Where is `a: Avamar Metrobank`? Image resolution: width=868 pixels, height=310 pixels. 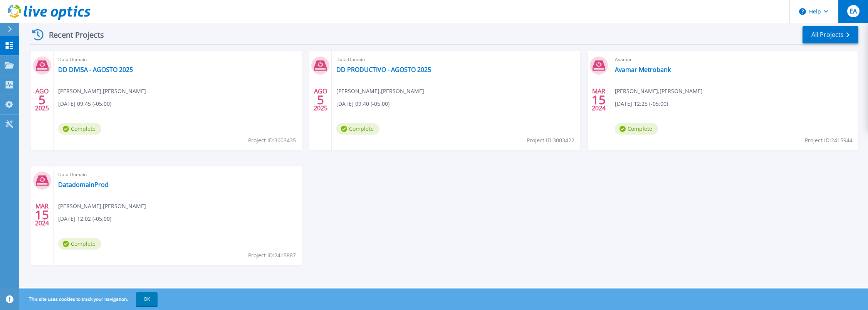
a: Avamar Metrobank is located at coordinates (642, 70).